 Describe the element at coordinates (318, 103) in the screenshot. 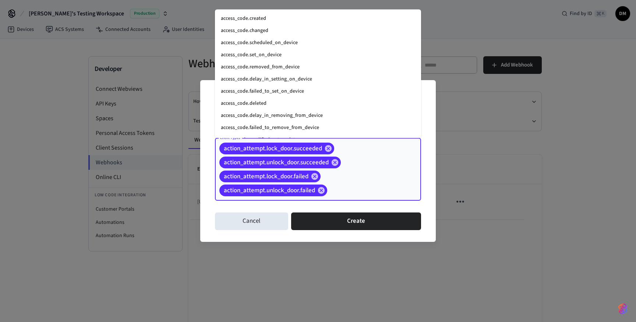

I see `li: access_code.deleted` at that location.